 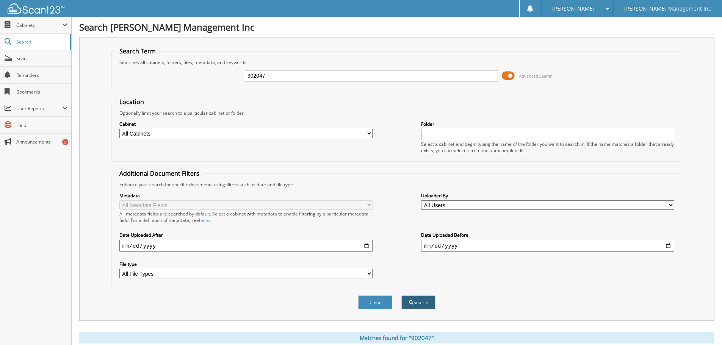 I want to click on button: Clear, so click(x=375, y=302).